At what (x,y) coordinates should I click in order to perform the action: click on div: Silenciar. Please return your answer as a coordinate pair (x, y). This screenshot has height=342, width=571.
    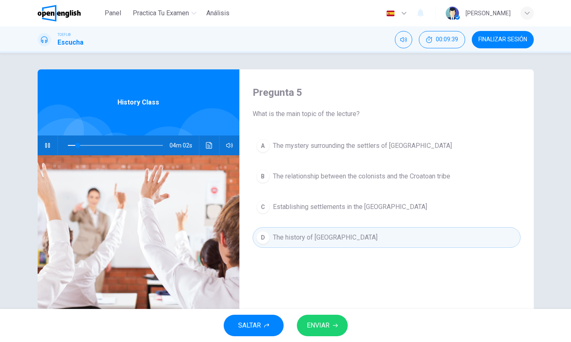
    Looking at the image, I should click on (403, 40).